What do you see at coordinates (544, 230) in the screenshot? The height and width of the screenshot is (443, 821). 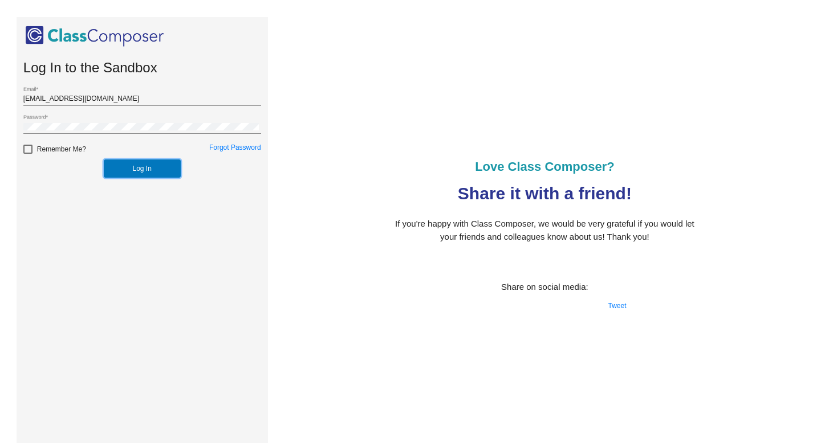 I see `p: If you're happy with Class Composer, we would be very grateful if you would let your friends and ...` at bounding box center [544, 230].